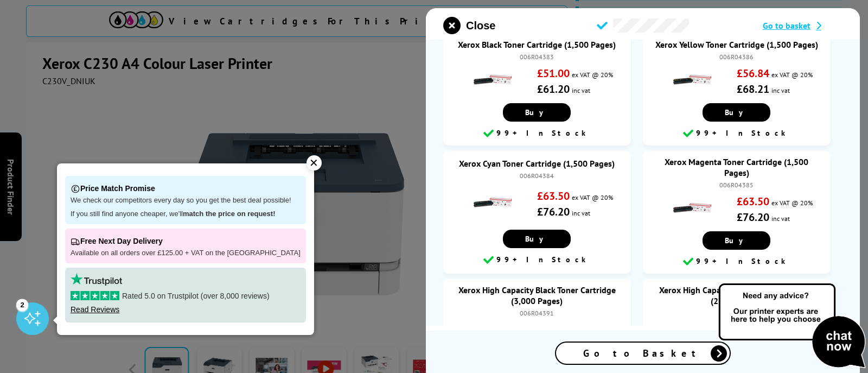 This screenshot has height=373, width=868. What do you see at coordinates (737, 185) in the screenshot?
I see `div: 006R04385` at bounding box center [737, 185].